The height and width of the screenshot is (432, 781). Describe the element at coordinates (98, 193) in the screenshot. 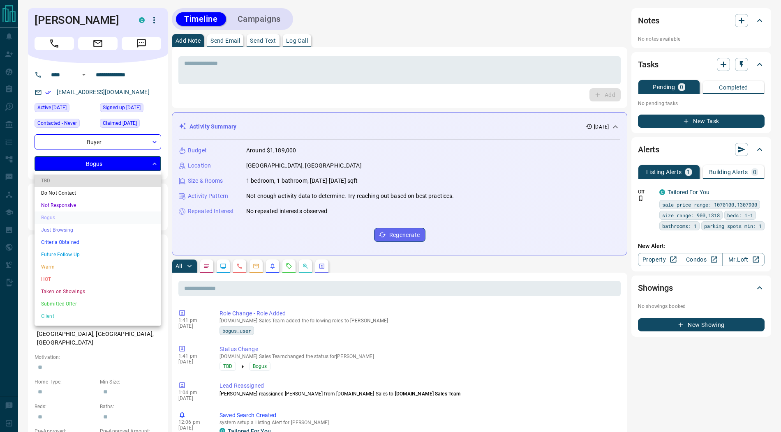

I see `li: Do Not Contact` at that location.